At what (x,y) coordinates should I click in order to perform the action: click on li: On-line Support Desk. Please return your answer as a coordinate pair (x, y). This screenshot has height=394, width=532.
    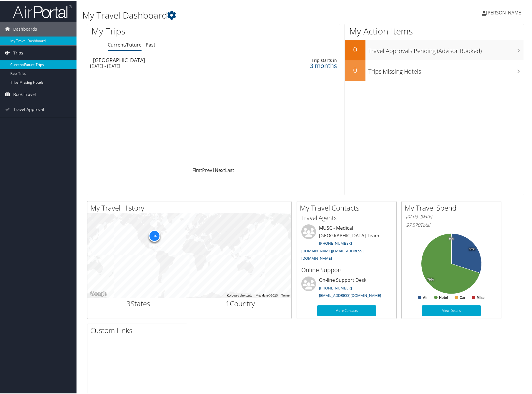
    Looking at the image, I should click on (347, 288).